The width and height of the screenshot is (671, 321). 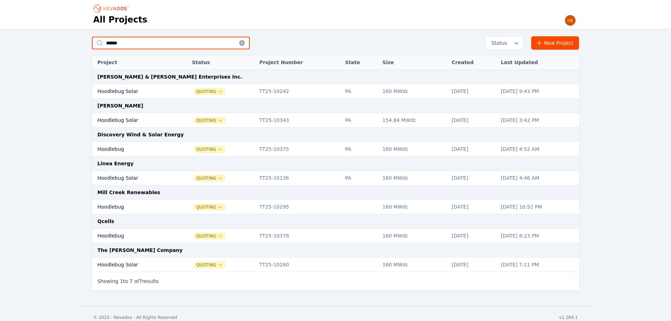 I want to click on td: TT25-10295, so click(x=299, y=207).